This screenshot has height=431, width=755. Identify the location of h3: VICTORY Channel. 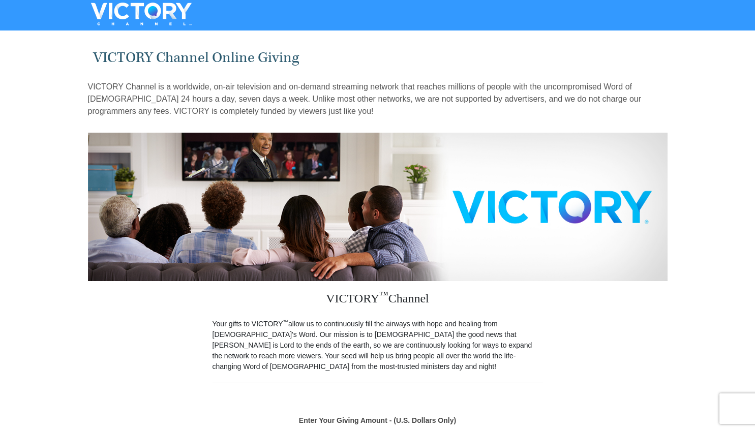
(378, 300).